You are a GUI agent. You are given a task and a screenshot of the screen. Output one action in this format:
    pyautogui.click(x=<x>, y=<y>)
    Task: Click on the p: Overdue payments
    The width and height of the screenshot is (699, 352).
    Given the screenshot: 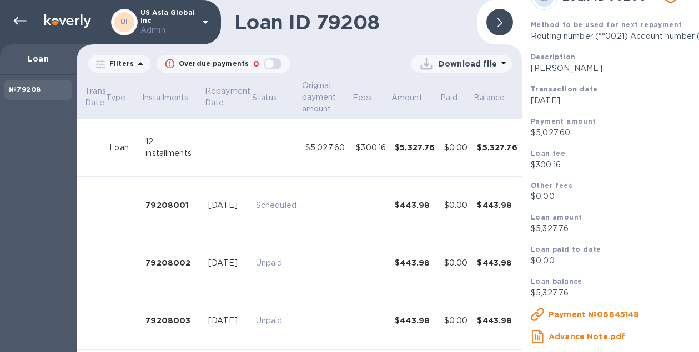 What is the action you would take?
    pyautogui.click(x=214, y=64)
    